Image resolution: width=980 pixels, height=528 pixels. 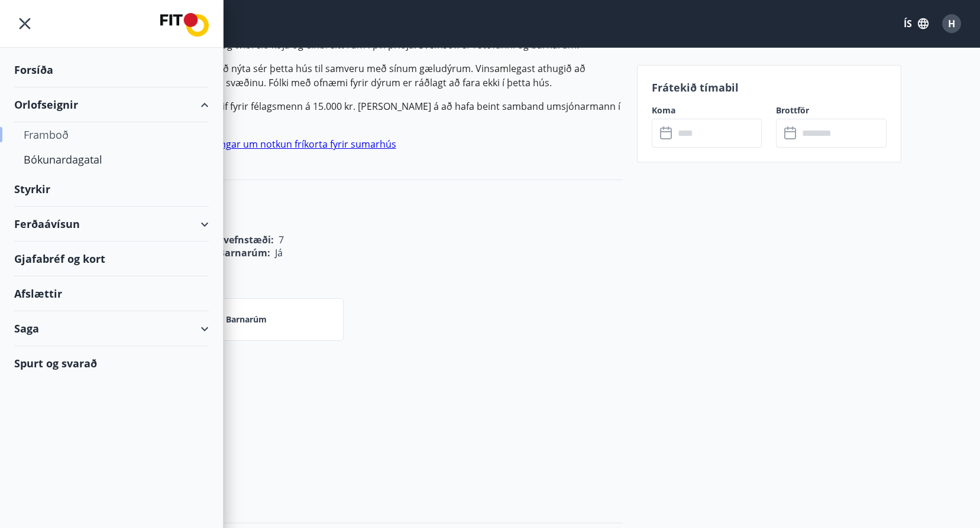 I want to click on span: H, so click(x=951, y=24).